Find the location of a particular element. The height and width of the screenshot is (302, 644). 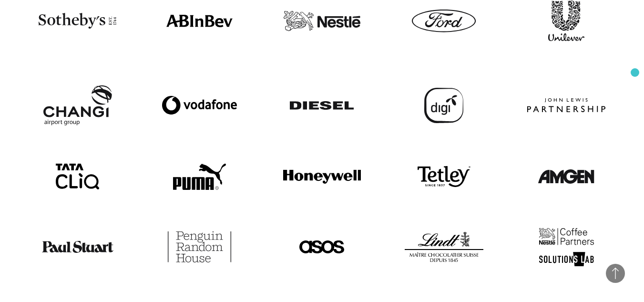

img: Diesel is located at coordinates (322, 105).